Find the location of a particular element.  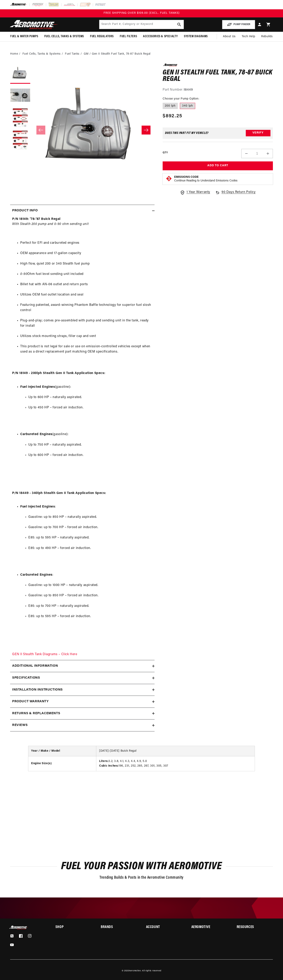

span: Rebuilds is located at coordinates (267, 37).